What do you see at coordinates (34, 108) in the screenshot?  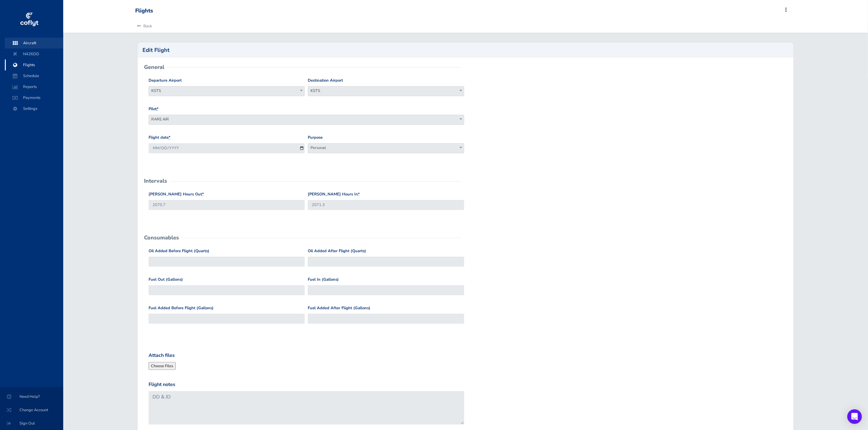 I see `span: Settings` at bounding box center [34, 108].